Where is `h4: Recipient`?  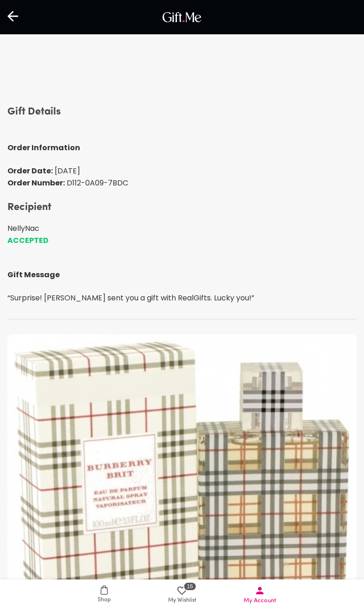
h4: Recipient is located at coordinates (182, 208).